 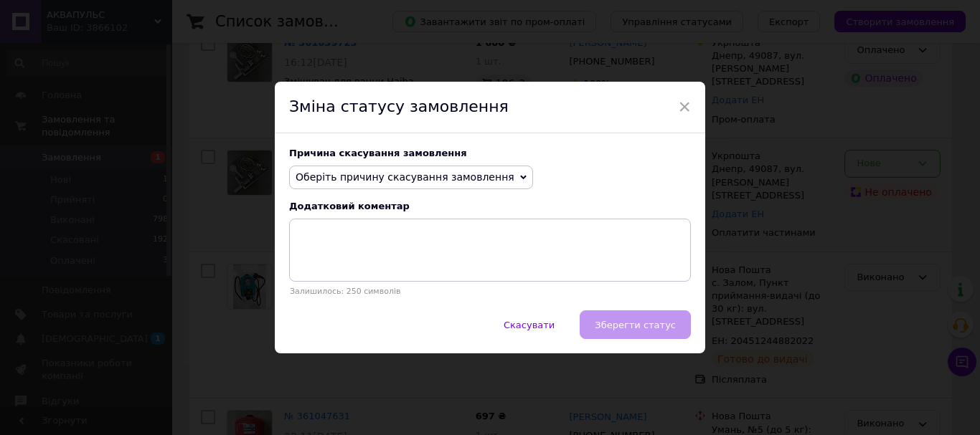 I want to click on span: Скасувати, so click(x=528, y=325).